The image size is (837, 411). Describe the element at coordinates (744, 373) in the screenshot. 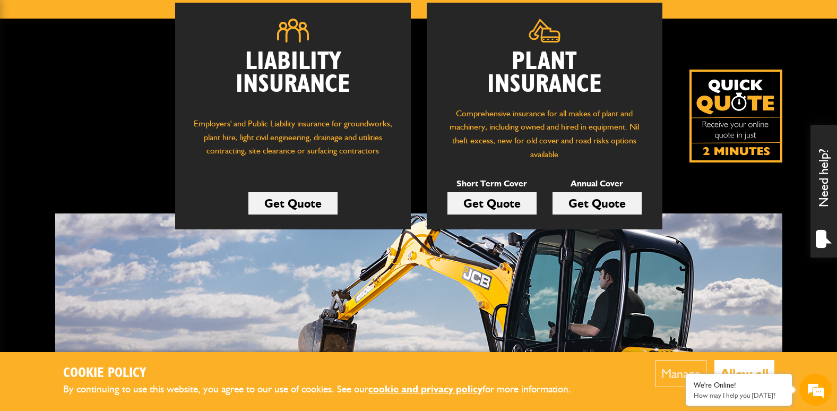

I see `button: Allow all` at that location.